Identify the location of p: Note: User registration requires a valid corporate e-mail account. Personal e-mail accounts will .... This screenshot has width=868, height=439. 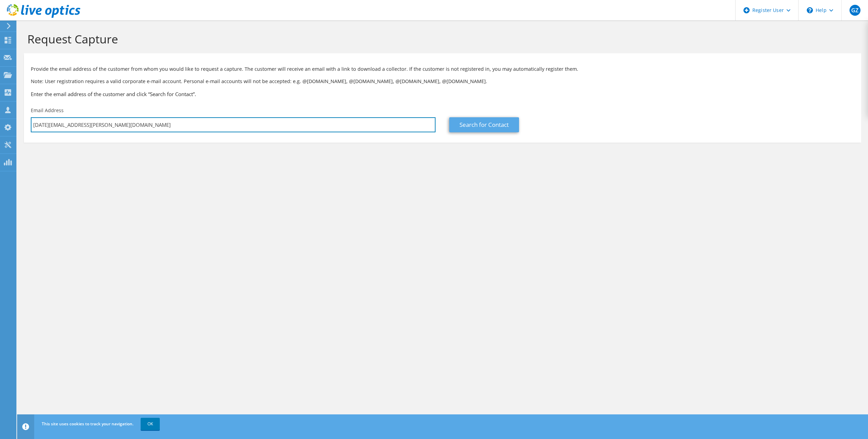
(443, 82).